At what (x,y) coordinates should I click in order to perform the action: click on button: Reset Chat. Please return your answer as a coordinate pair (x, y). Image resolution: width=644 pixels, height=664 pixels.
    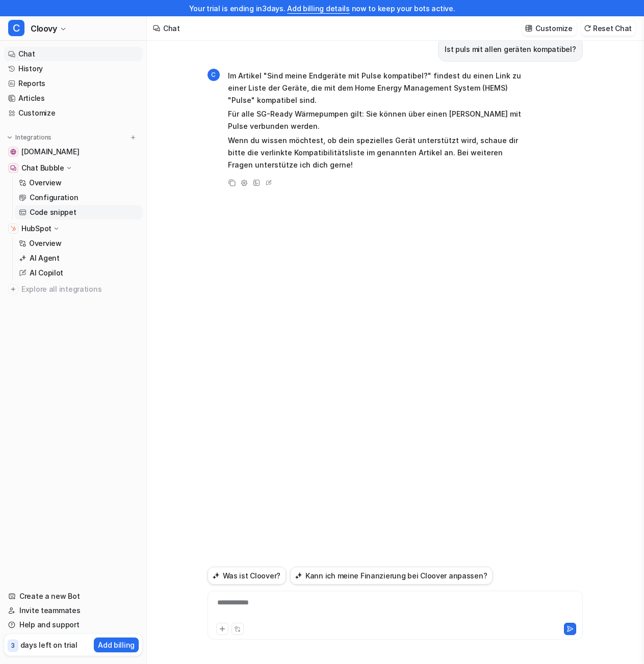
    Looking at the image, I should click on (608, 28).